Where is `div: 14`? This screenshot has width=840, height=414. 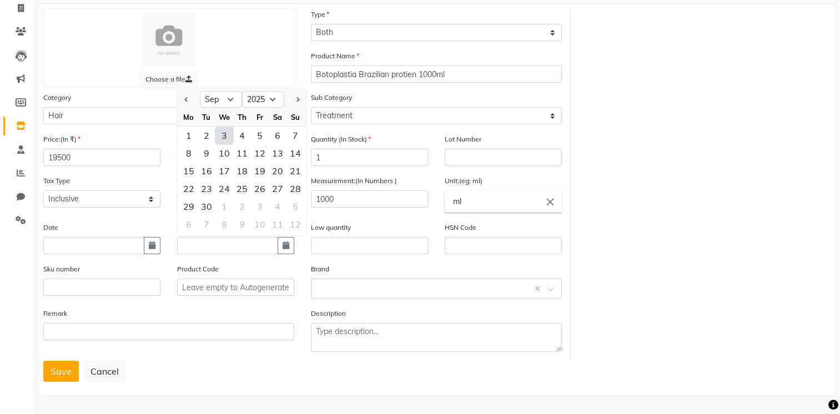
div: 14 is located at coordinates (295, 153).